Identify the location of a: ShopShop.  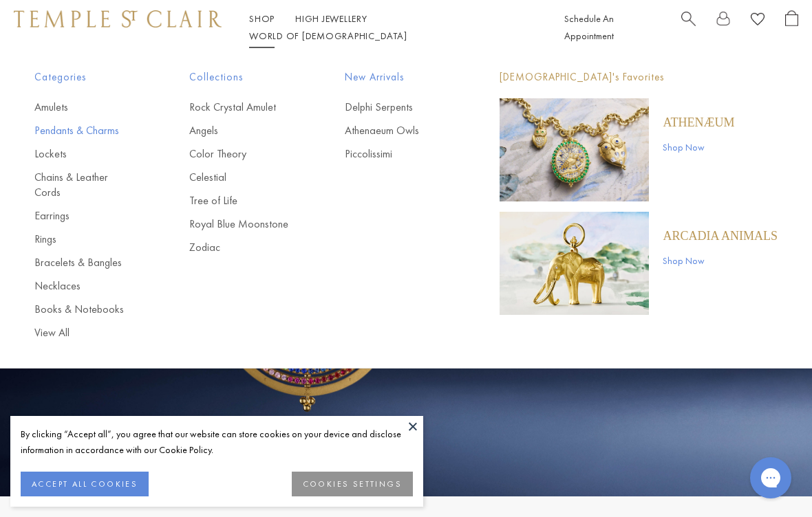
(262, 19).